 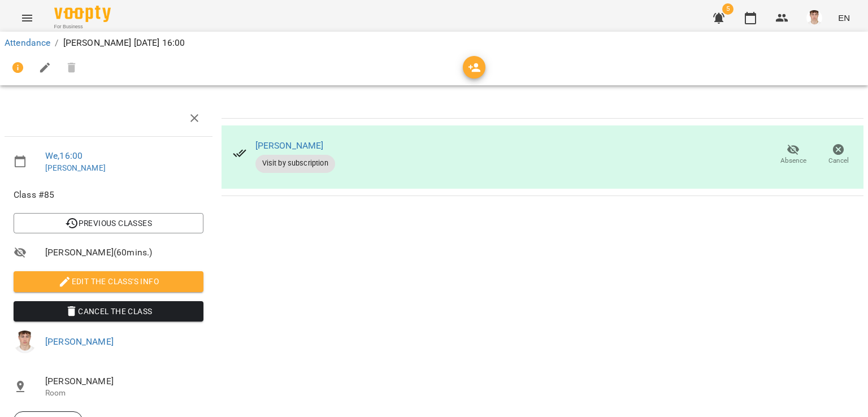 I want to click on p: Room, so click(x=124, y=393).